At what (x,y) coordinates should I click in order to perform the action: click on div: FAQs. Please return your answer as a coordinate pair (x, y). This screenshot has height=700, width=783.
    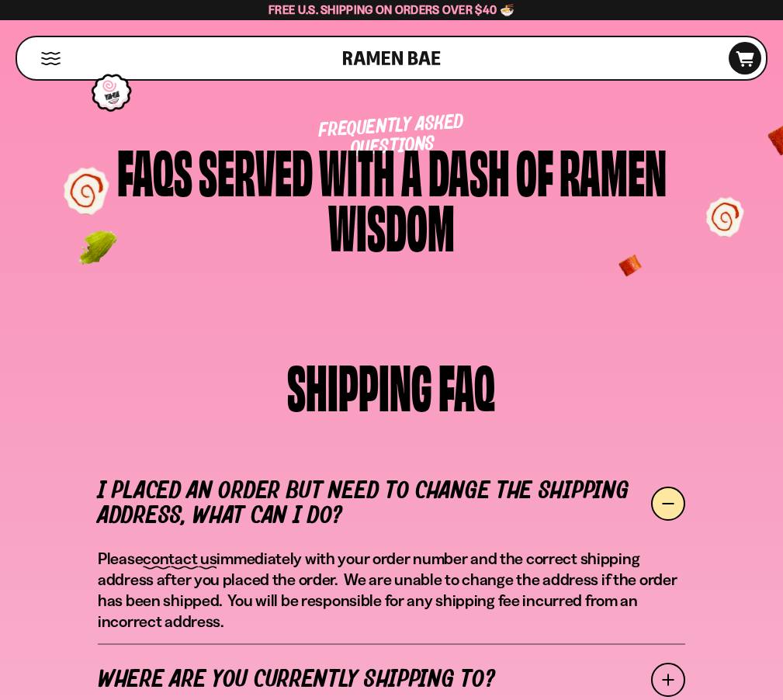
    Looking at the image, I should click on (154, 170).